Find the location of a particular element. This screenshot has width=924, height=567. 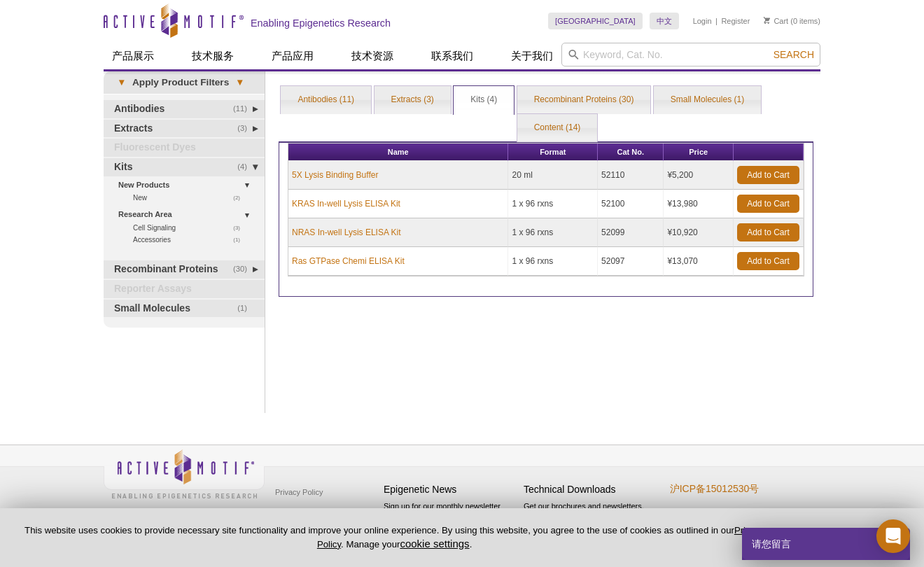

a: 联系我们 is located at coordinates (453, 56).